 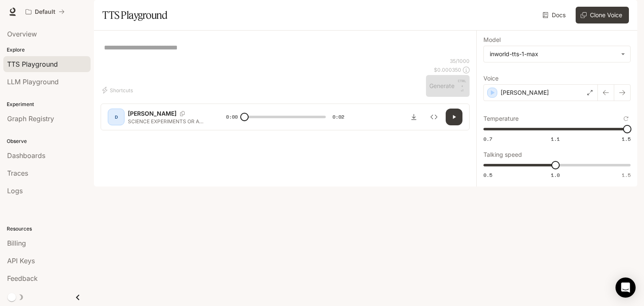 What do you see at coordinates (135, 15) in the screenshot?
I see `h1: TTS Playground` at bounding box center [135, 15].